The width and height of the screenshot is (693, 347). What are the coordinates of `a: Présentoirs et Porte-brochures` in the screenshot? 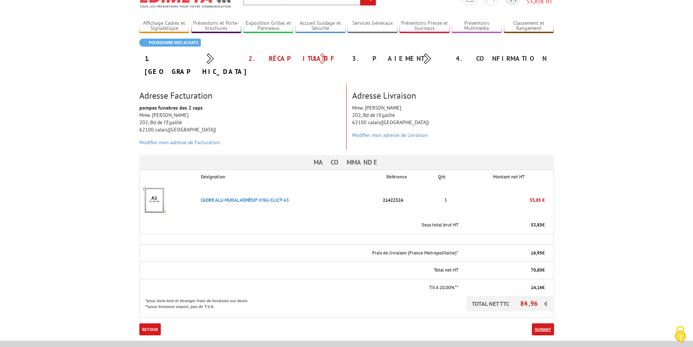 It's located at (217, 26).